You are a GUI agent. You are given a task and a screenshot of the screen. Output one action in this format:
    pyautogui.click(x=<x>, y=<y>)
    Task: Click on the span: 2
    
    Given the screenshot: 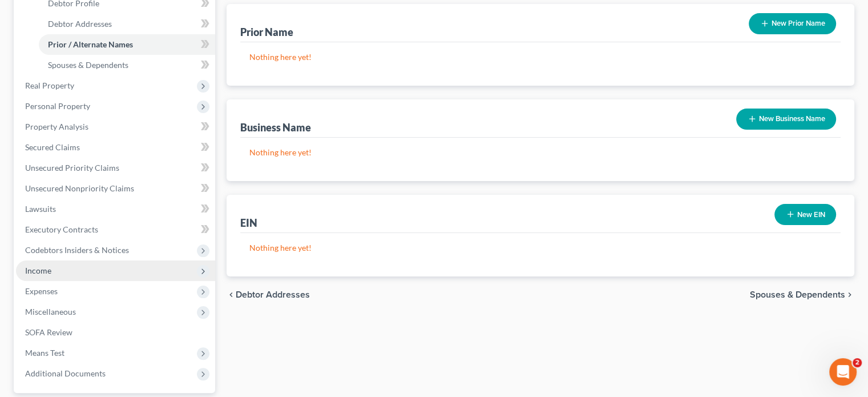 What is the action you would take?
    pyautogui.click(x=857, y=363)
    